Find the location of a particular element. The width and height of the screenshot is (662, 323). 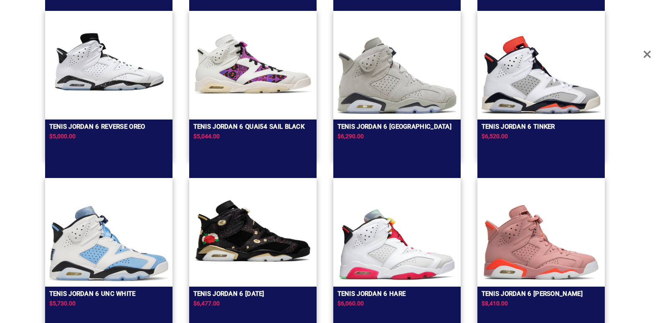

img: Tenis Jordan 6 Quai54 Sail Black is located at coordinates (253, 64).